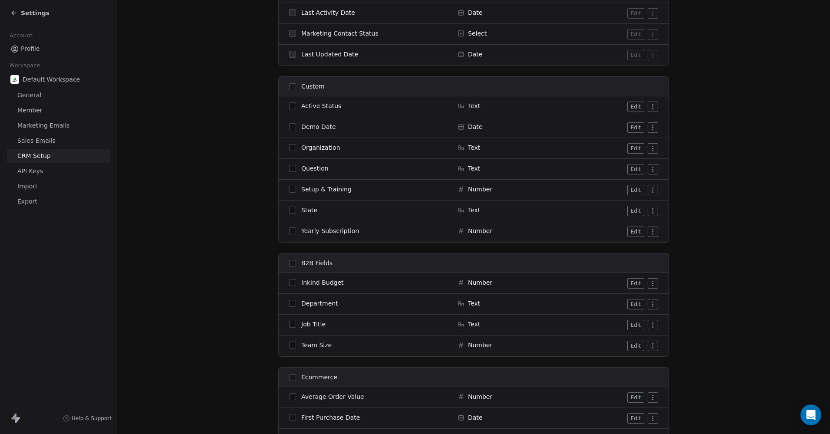 The width and height of the screenshot is (830, 434). What do you see at coordinates (30, 13) in the screenshot?
I see `a: Settings` at bounding box center [30, 13].